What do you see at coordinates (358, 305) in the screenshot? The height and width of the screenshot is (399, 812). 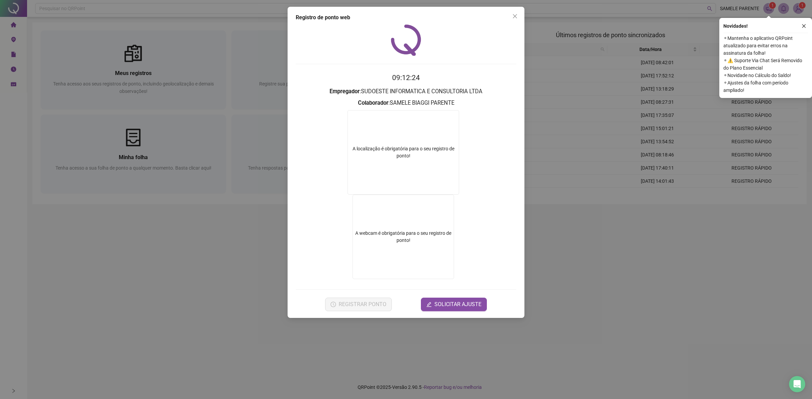 I see `button: REGISTRAR PONTO` at bounding box center [358, 305].